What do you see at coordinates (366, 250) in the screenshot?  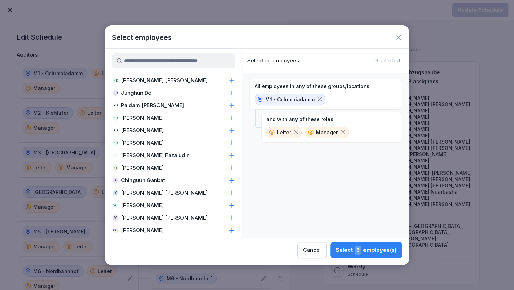 I see `button: Select6employee(s)` at bounding box center [366, 250].